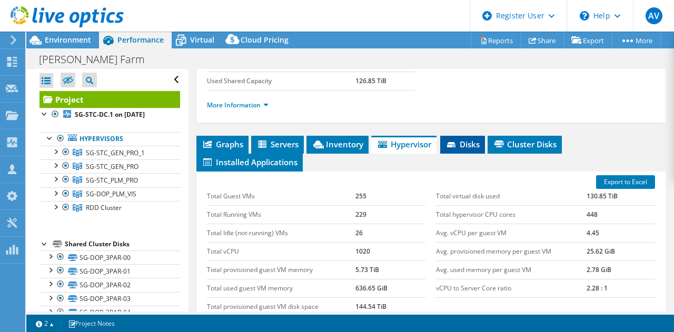 Image resolution: width=674 pixels, height=332 pixels. Describe the element at coordinates (68, 40) in the screenshot. I see `span: Environment` at that location.